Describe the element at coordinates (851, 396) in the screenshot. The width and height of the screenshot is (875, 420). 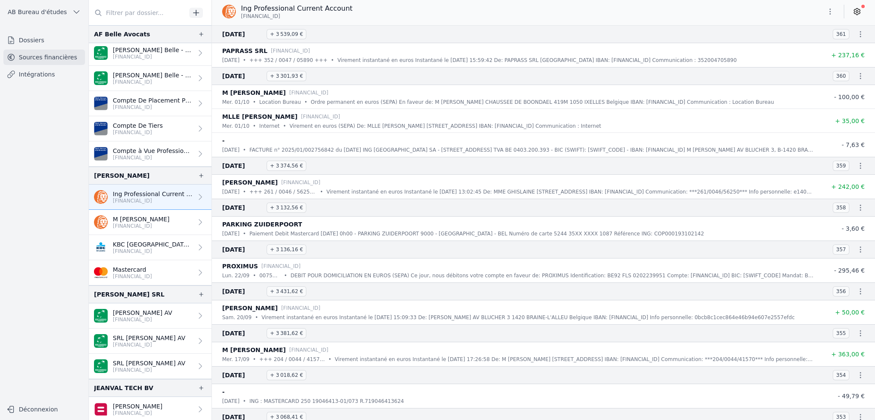
I see `span: - 49,79 €` at that location.